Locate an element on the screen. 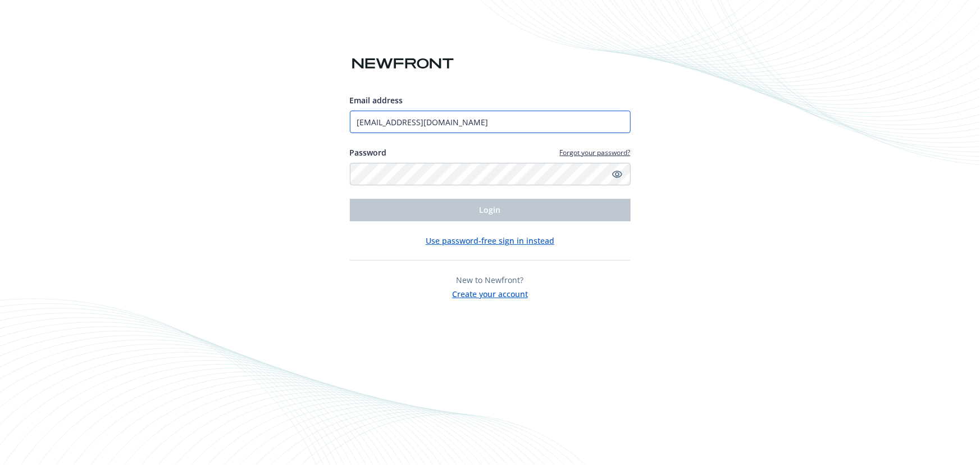 This screenshot has height=465, width=980. input: Enter your password is located at coordinates (490, 174).